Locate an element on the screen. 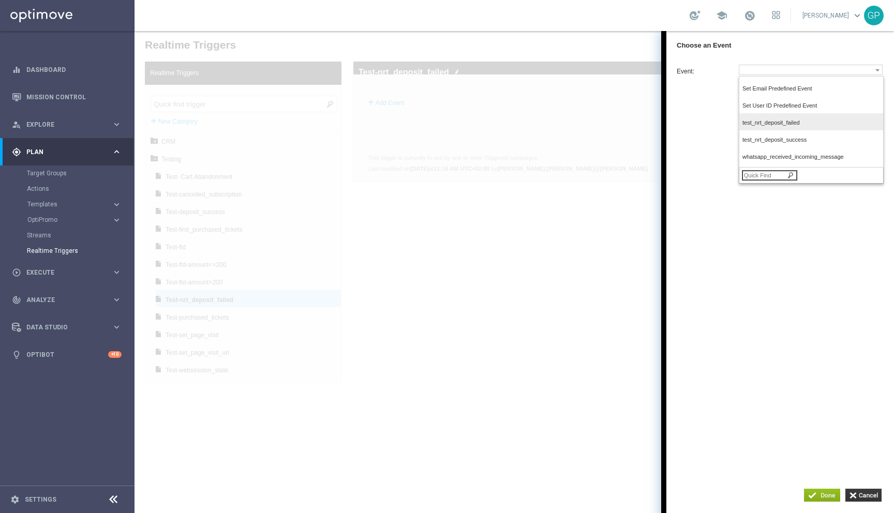  i: track_changes is located at coordinates (17, 300).